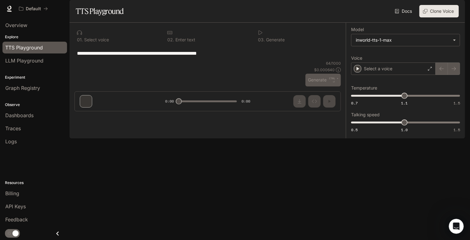 The height and width of the screenshot is (240, 470). I want to click on span: 1.0, so click(404, 129).